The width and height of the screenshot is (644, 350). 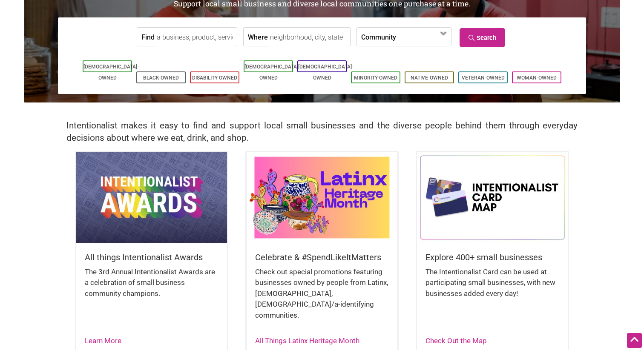 I want to click on h5: Explore 400+ small businesses, so click(x=492, y=257).